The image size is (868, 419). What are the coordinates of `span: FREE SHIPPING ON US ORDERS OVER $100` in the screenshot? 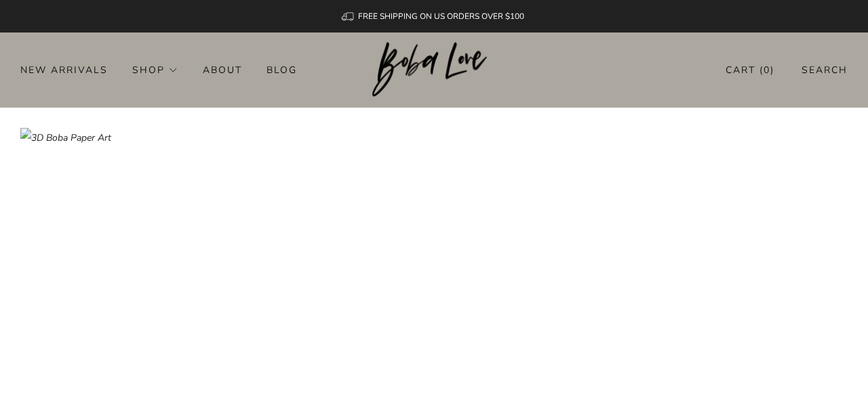 It's located at (441, 16).